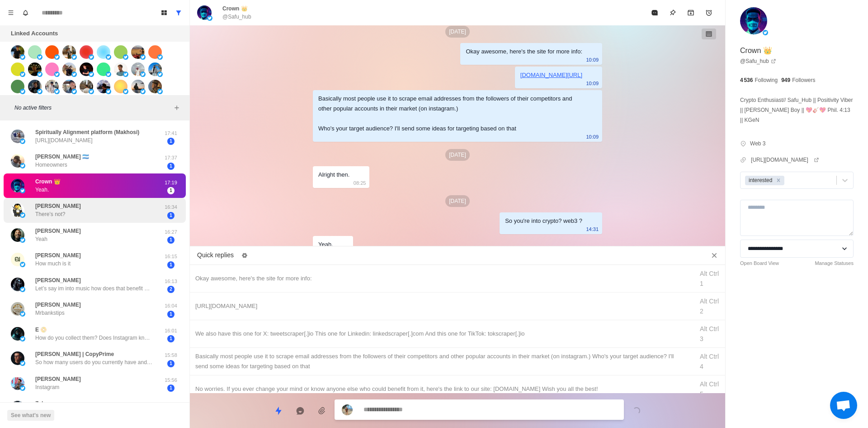 The image size is (868, 428). I want to click on button: See what's new, so click(31, 415).